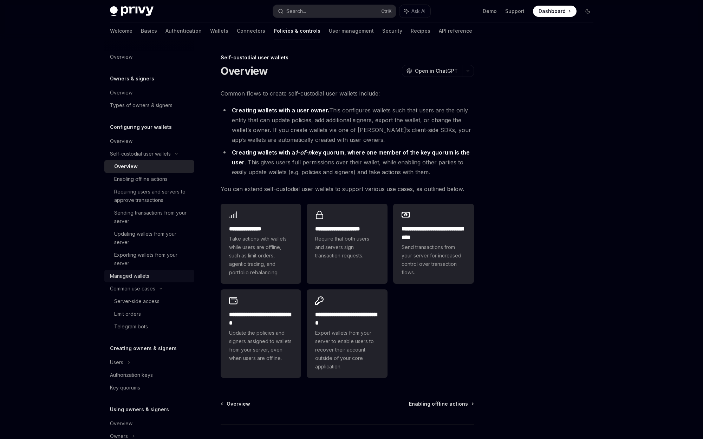 This screenshot has width=703, height=439. I want to click on h5: Creating owners & signers, so click(143, 348).